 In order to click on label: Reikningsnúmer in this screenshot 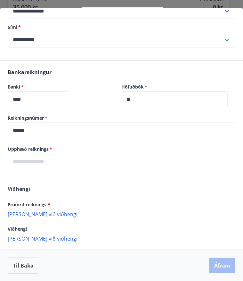, I will do `click(121, 118)`.